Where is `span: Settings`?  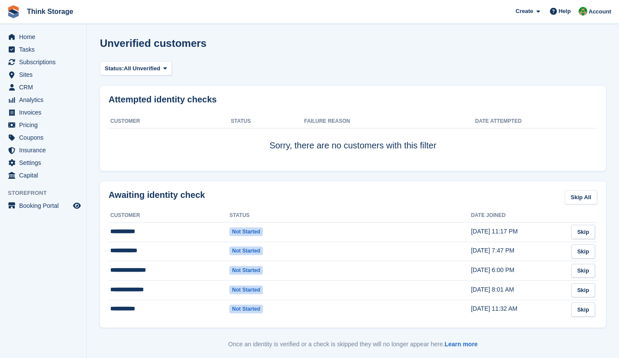
span: Settings is located at coordinates (45, 163).